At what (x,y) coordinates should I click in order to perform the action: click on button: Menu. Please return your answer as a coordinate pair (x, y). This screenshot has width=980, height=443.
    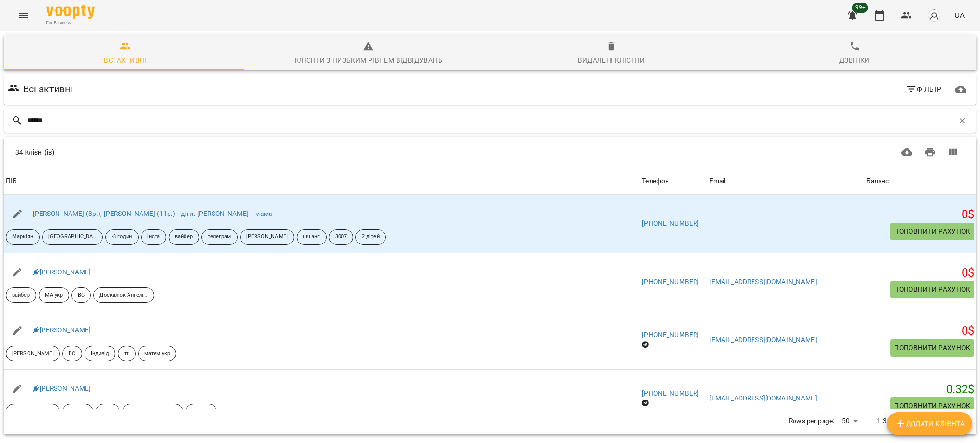
    Looking at the image, I should click on (23, 15).